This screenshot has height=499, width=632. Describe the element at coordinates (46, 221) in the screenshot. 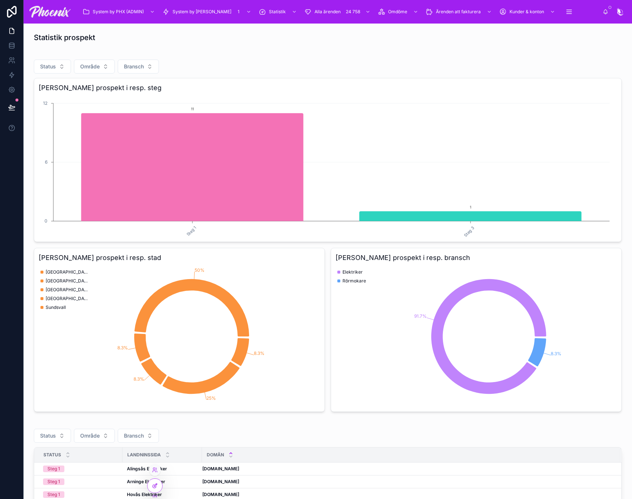

I see `tspan: 0` at that location.